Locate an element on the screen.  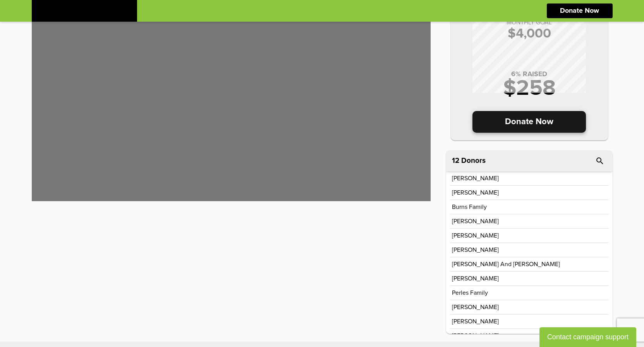
p: Burns Family is located at coordinates (469, 207).